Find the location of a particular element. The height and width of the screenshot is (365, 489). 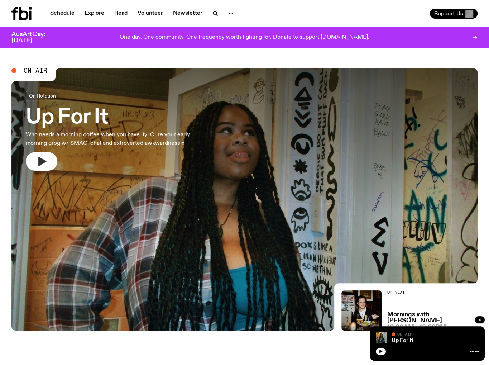

a: Up For ItWho needs a morning coffee when you have Ify! Cure your early morning grog w/ SMAC, chat... is located at coordinates (118, 131).